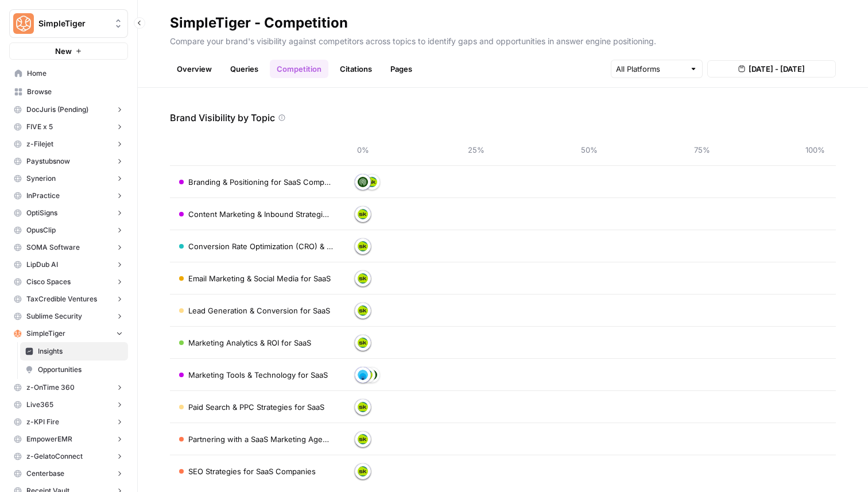 This screenshot has height=492, width=868. I want to click on button: Live365, so click(68, 405).